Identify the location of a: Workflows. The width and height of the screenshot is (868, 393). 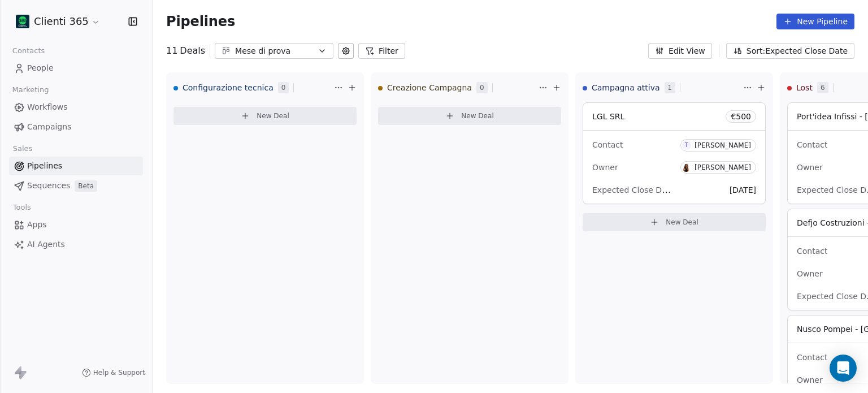
(76, 107).